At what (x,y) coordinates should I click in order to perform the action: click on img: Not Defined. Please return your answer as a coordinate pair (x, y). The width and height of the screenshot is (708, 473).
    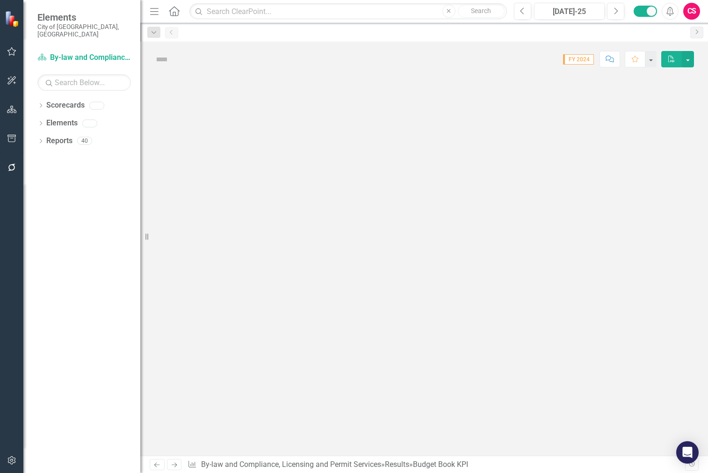
    Looking at the image, I should click on (162, 59).